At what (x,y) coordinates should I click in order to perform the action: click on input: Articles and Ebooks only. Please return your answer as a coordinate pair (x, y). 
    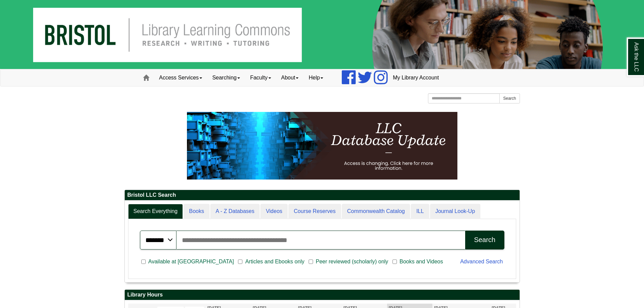
    Looking at the image, I should click on (240, 262).